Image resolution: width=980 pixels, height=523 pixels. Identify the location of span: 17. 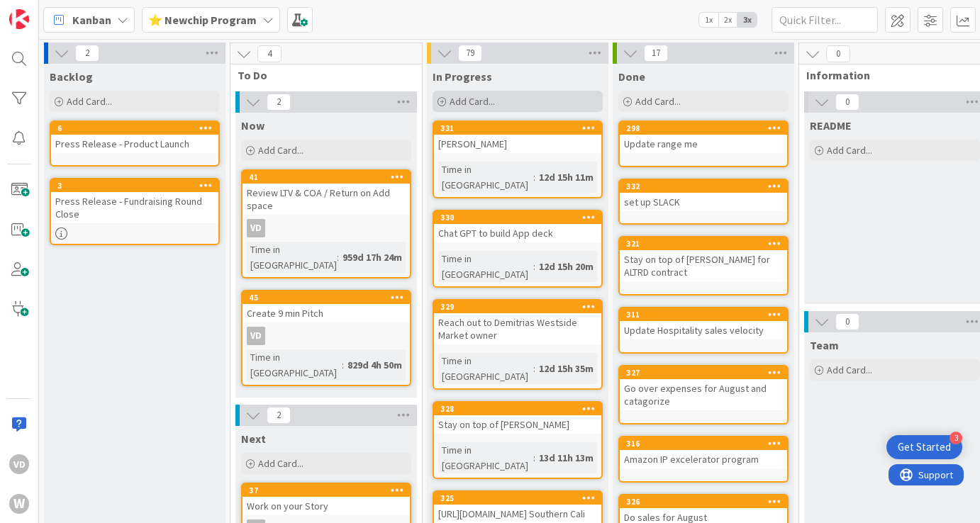
(656, 53).